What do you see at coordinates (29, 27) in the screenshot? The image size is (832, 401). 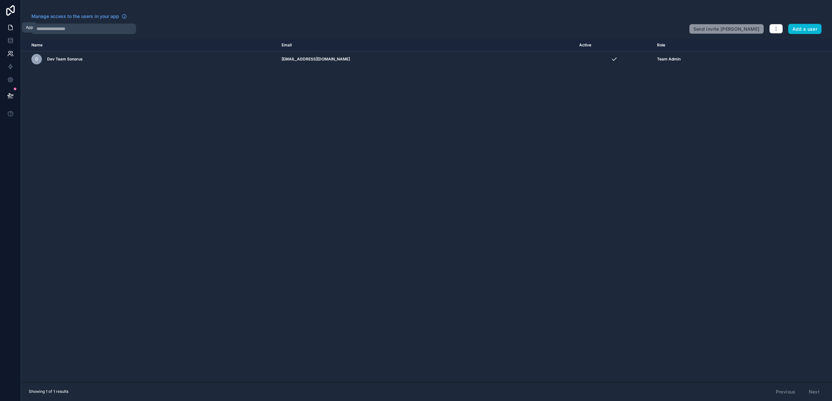 I see `div: App` at bounding box center [29, 27].